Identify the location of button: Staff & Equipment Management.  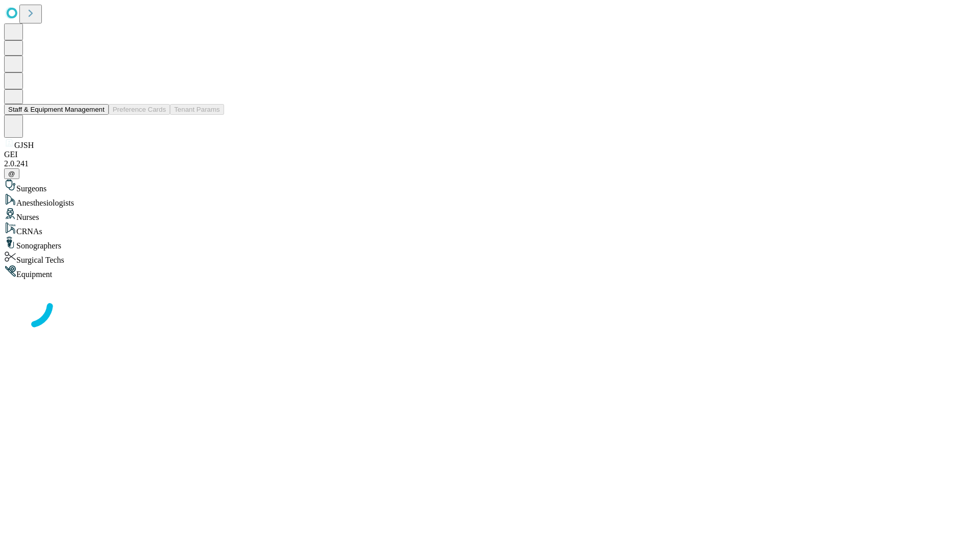
(57, 109).